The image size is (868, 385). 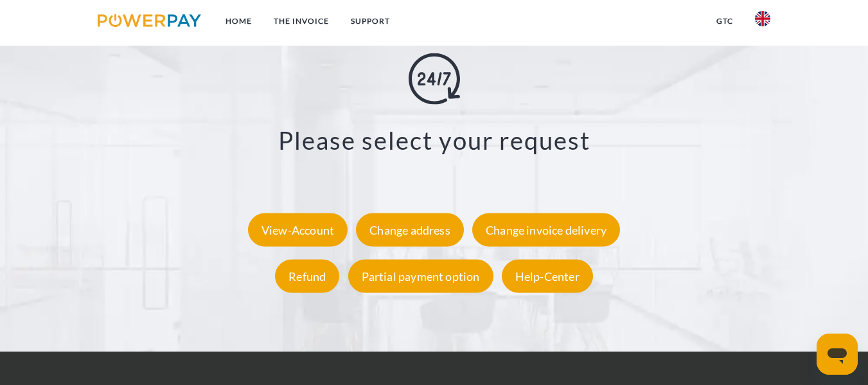 I want to click on img: logo-powerpay.svg, so click(x=149, y=21).